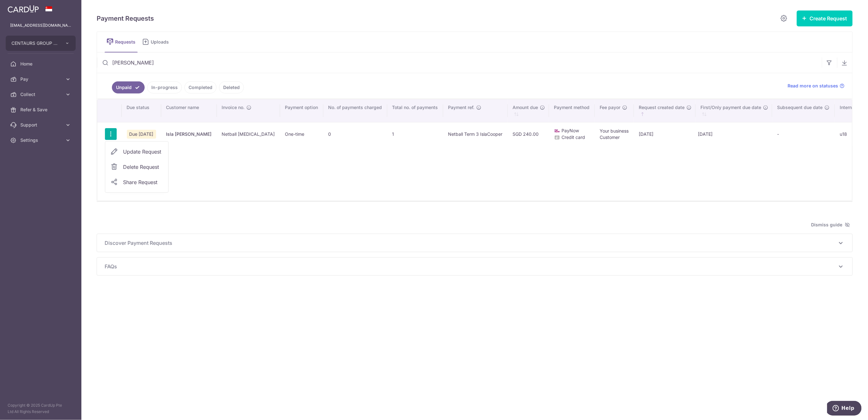  What do you see at coordinates (615, 131) in the screenshot?
I see `span: Your business` at bounding box center [615, 131].